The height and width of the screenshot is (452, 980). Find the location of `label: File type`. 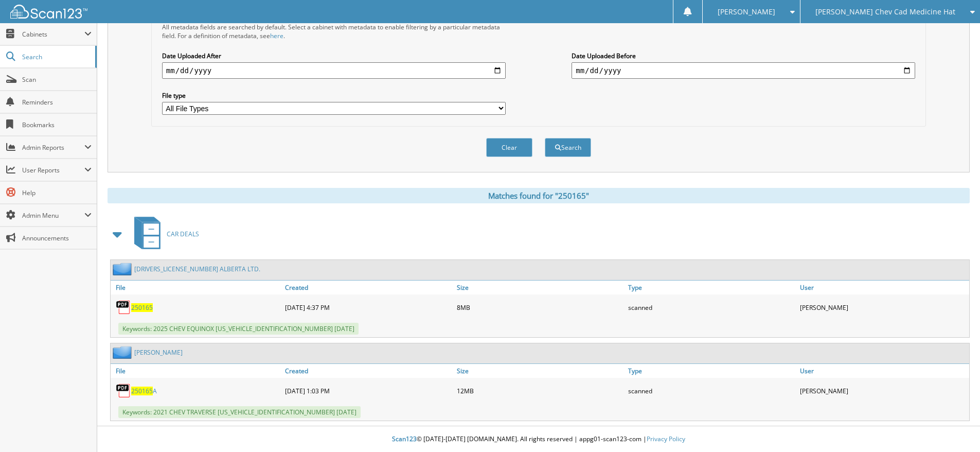

label: File type is located at coordinates (334, 95).